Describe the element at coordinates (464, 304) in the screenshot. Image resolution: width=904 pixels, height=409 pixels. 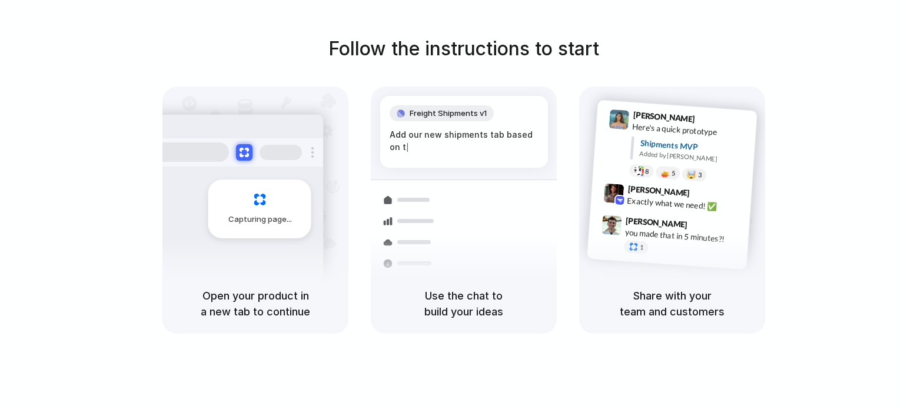
I see `h5: Use the chat to build your ideas` at that location.